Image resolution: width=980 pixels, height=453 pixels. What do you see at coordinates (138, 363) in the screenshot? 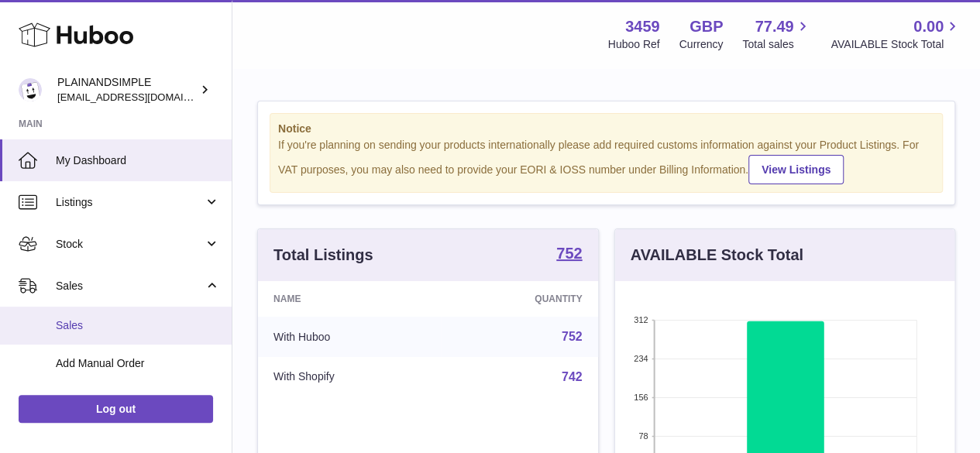
I see `span: Add Manual Order` at bounding box center [138, 363].